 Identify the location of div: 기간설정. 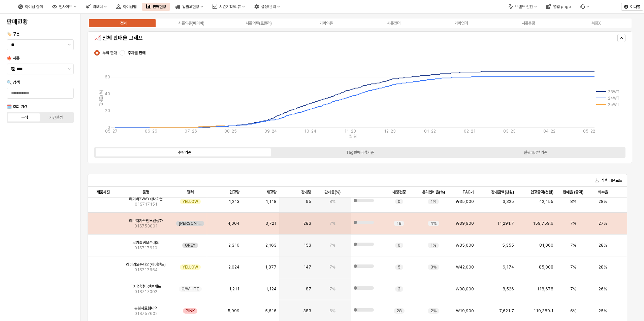
(56, 117).